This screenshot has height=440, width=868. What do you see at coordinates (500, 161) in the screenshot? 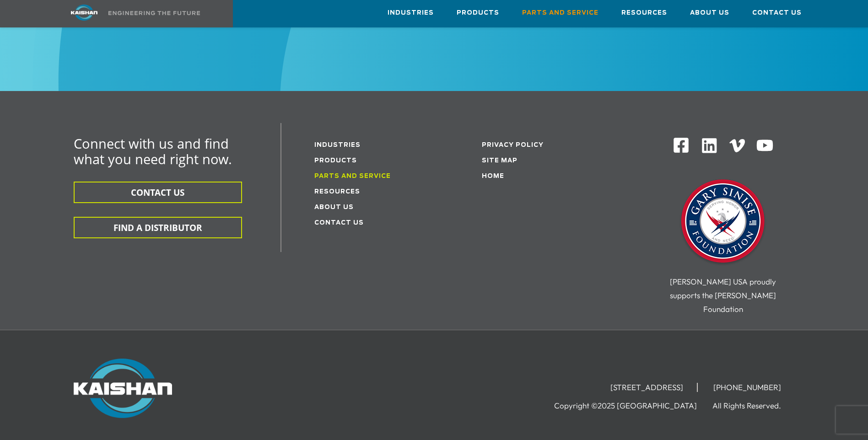
I see `a: Site Map` at bounding box center [500, 161].